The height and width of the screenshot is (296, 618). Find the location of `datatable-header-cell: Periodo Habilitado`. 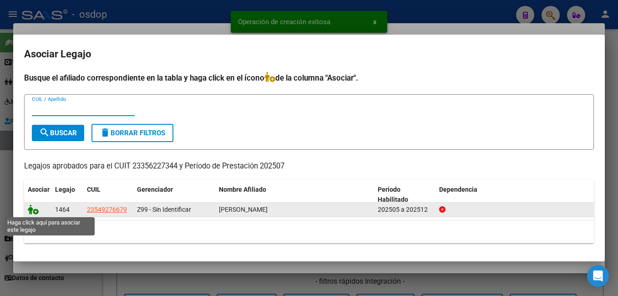

datatable-header-cell: Periodo Habilitado is located at coordinates (405, 195).